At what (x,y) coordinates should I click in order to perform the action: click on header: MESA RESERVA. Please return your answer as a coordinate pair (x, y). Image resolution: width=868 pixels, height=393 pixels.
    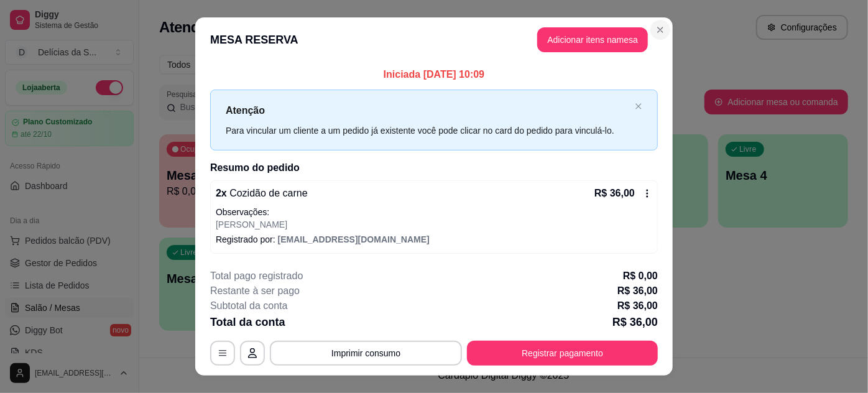
    Looking at the image, I should click on (434, 40).